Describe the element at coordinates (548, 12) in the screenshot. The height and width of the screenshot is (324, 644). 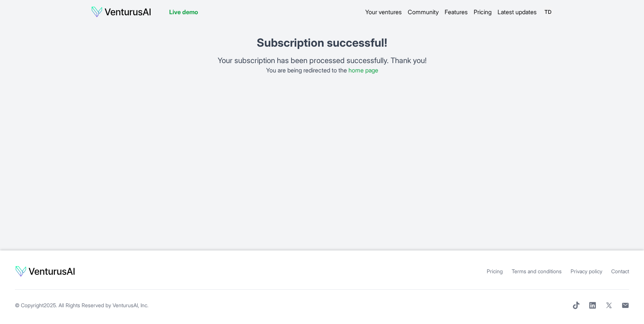
I see `button: TD` at that location.